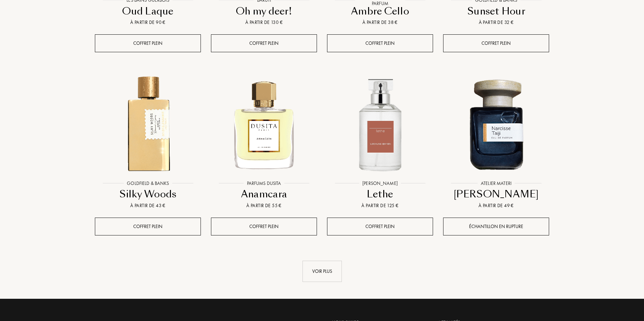  What do you see at coordinates (148, 123) in the screenshot?
I see `img: Silky Woods Goldfield & Banks` at bounding box center [148, 123].